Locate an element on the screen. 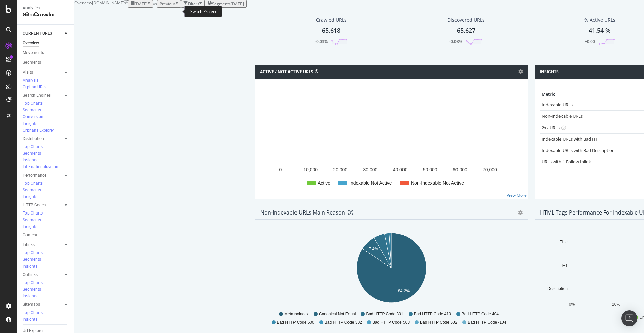 The image size is (644, 333). text: Description is located at coordinates (557, 289).